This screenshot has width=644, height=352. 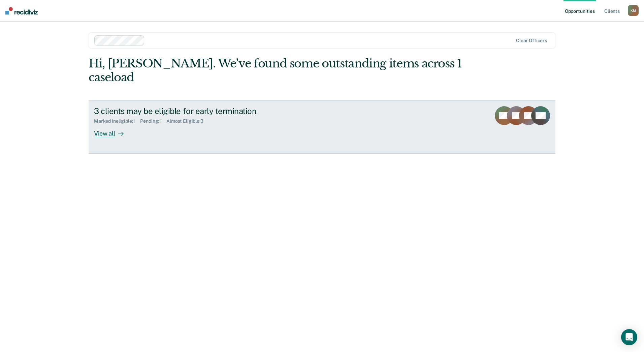 What do you see at coordinates (188, 121) in the screenshot?
I see `div: Almost Eligible : 3` at bounding box center [188, 121].